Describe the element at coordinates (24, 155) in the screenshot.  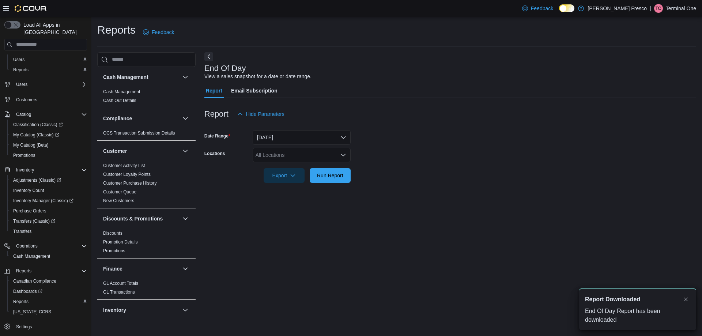
I see `a: Promotions` at that location.